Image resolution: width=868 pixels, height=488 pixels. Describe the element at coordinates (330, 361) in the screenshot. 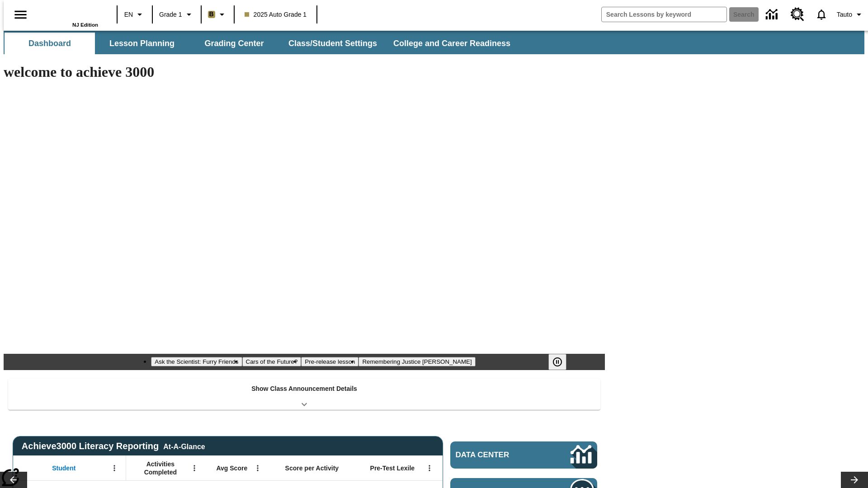

I see `button: Slide 3 Pre-release lesson` at that location.